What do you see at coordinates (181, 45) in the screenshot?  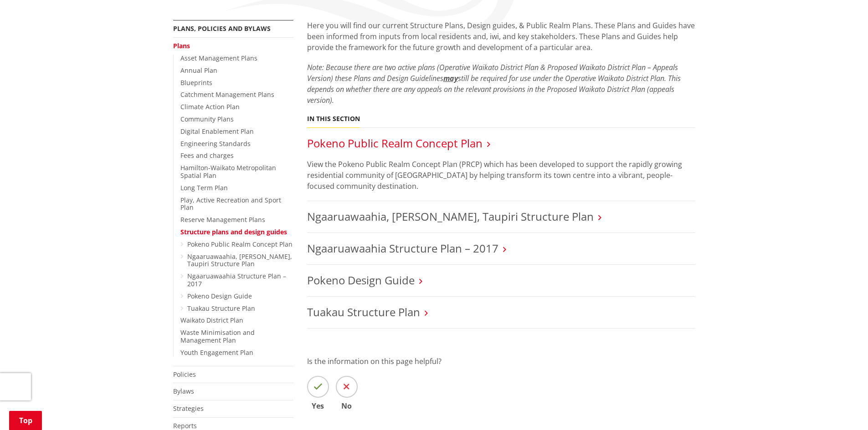 I see `a: Plans` at bounding box center [181, 45].